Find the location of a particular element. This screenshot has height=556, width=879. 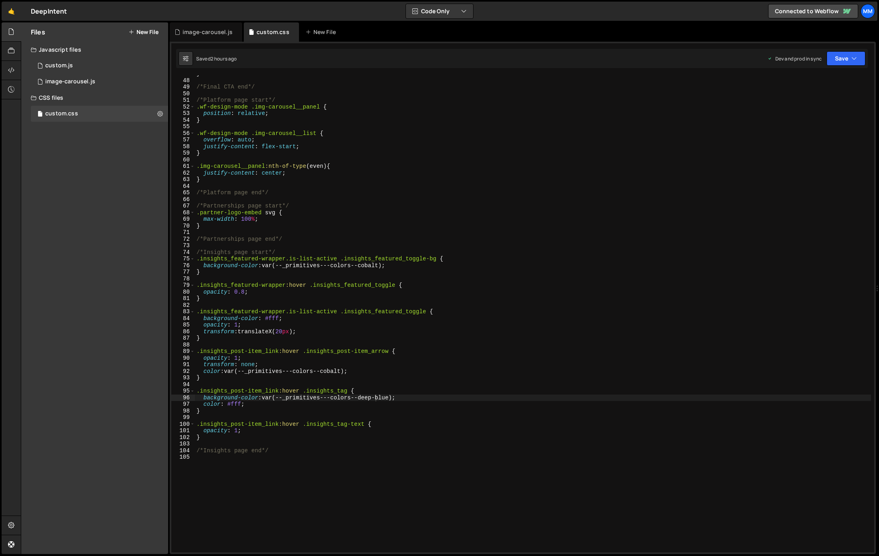

div: 63 is located at coordinates (183, 179).